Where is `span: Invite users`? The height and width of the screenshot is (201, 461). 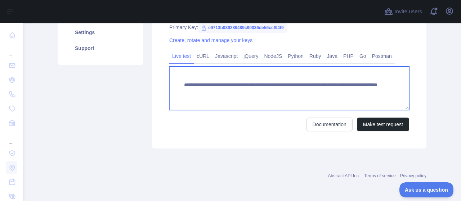
span: Invite users is located at coordinates (408, 12).